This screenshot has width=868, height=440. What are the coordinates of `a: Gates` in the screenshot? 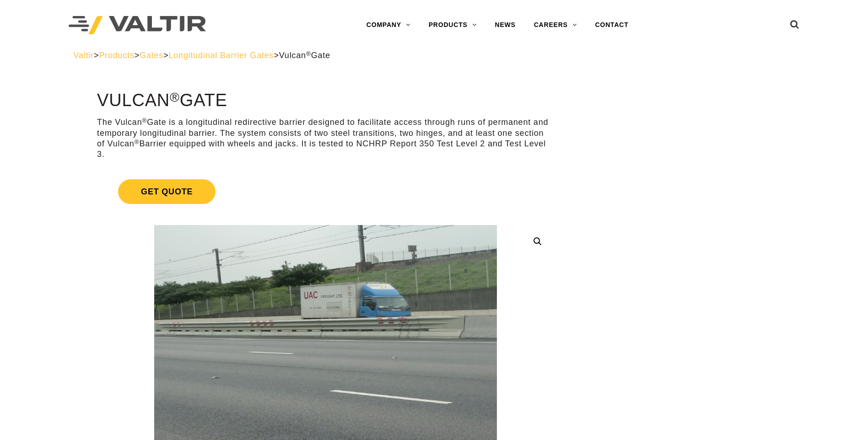 It's located at (151, 55).